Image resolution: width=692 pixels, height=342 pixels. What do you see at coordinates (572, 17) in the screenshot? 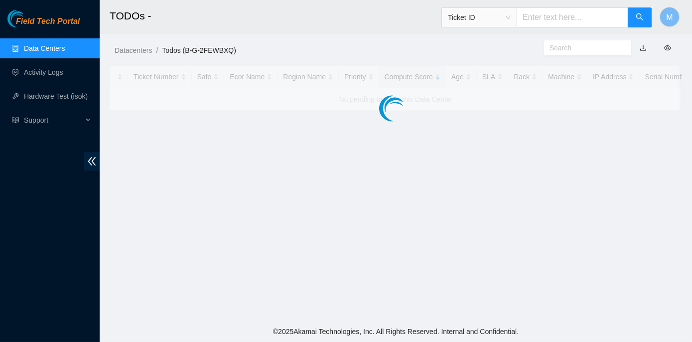
I see `input: Enter text here...` at bounding box center [572, 17].